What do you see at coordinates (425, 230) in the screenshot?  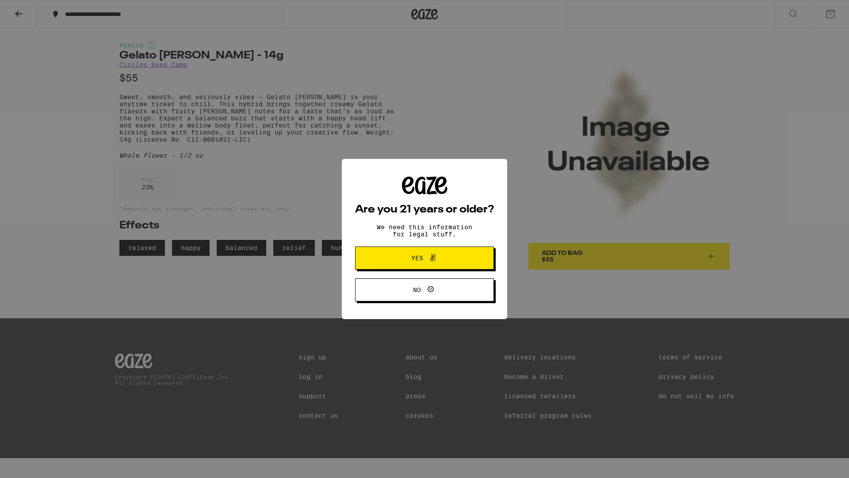 I see `p: We need this information for legal stuff.` at bounding box center [425, 230].